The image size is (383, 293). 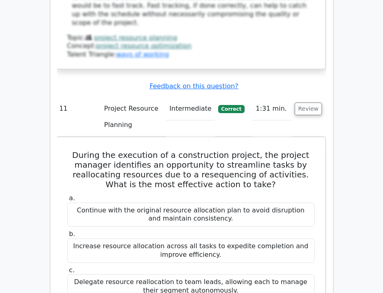 What do you see at coordinates (190, 109) in the screenshot?
I see `td: Intermediate` at bounding box center [190, 109].